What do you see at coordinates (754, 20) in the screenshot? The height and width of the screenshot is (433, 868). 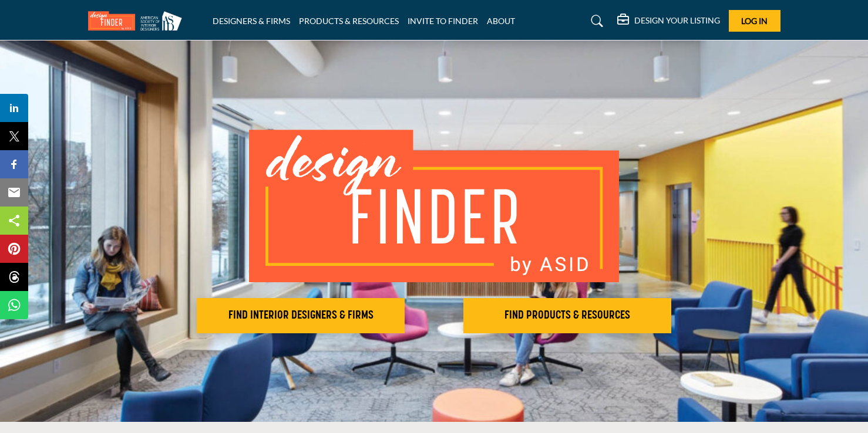 I see `span: Log In` at bounding box center [754, 20].